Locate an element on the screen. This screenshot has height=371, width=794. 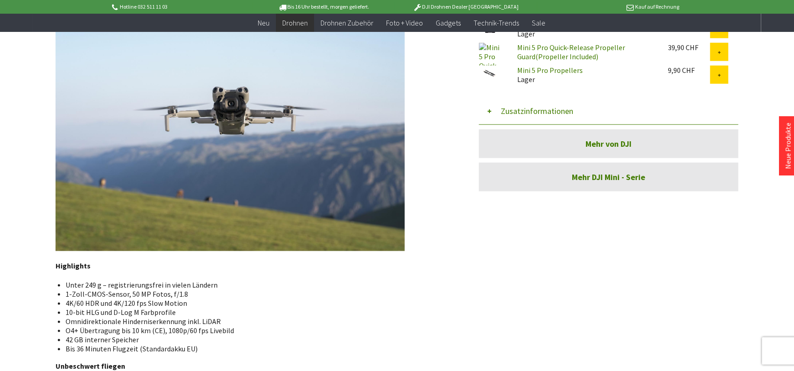
li: O4+ Übertragung bis 10 km (CE), 1080p/60 fps Livebild is located at coordinates (255, 330).